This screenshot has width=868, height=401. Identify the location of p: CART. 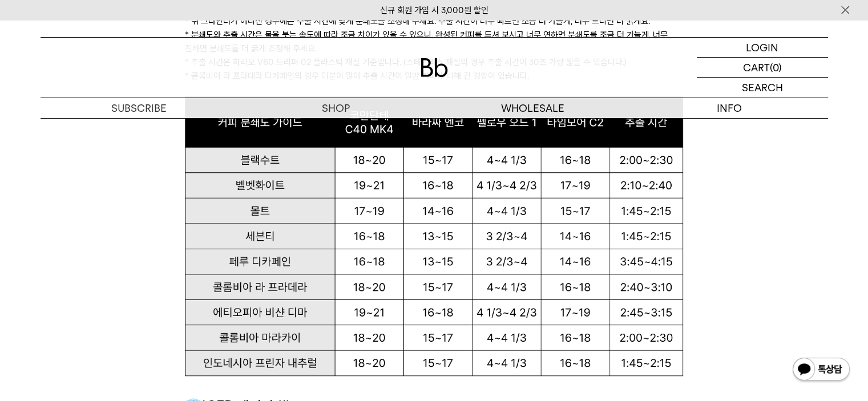
(756, 68).